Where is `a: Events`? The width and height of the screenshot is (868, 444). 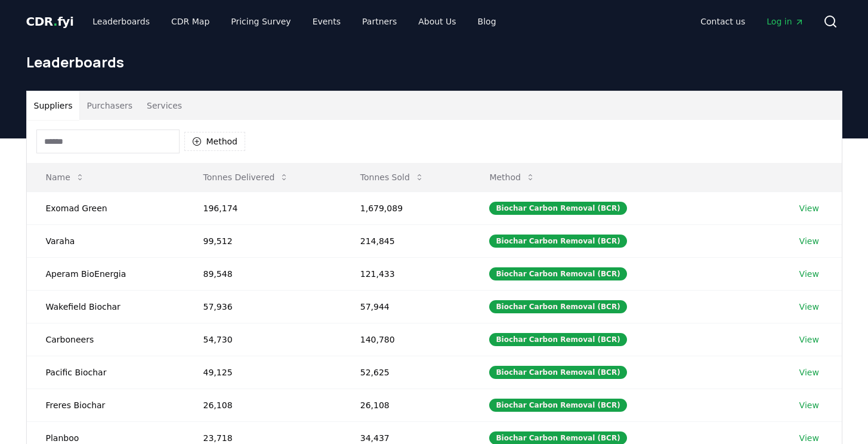 a: Events is located at coordinates (326, 21).